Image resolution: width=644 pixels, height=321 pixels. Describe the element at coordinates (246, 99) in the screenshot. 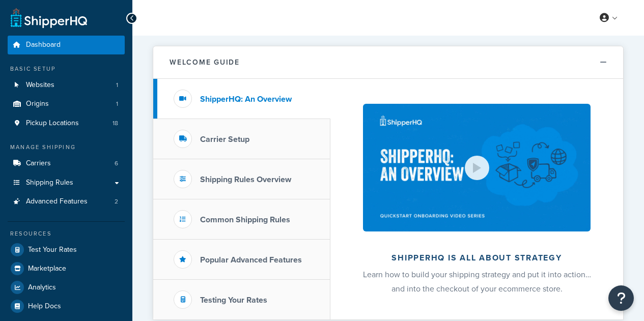

I see `h3: ShipperHQ: An Overview` at that location.